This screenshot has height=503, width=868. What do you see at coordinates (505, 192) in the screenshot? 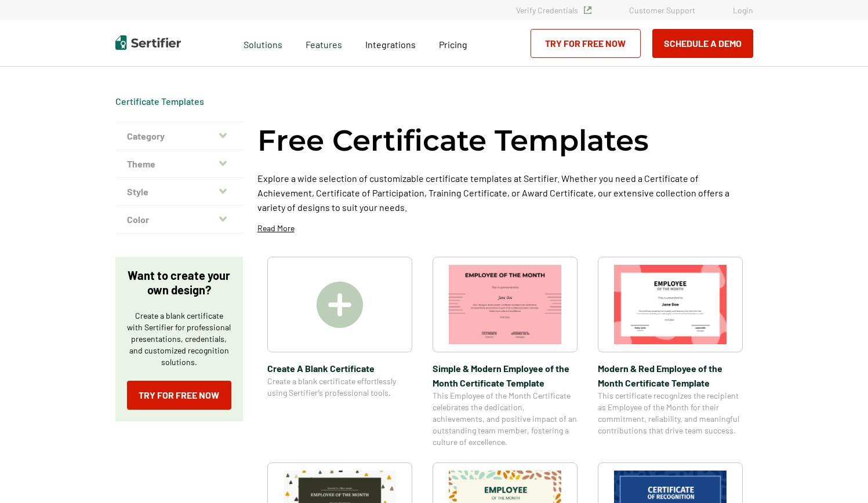
I see `p: Explore a wide selection of customizable certificate templates at Sertifier. Whether you need a C...` at bounding box center [505, 192].